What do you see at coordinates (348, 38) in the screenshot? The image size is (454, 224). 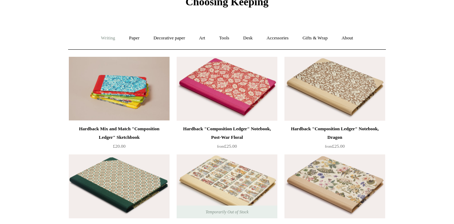 I see `a: About` at bounding box center [348, 38].